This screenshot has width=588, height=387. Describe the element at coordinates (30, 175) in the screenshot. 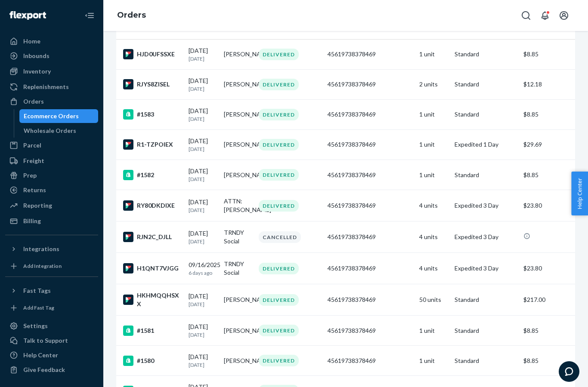

I see `div: Prep` at that location.